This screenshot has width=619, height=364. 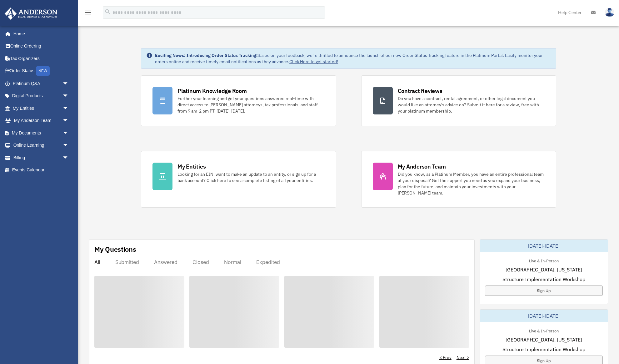 What do you see at coordinates (446, 357) in the screenshot?
I see `a: < Prev` at bounding box center [446, 357].